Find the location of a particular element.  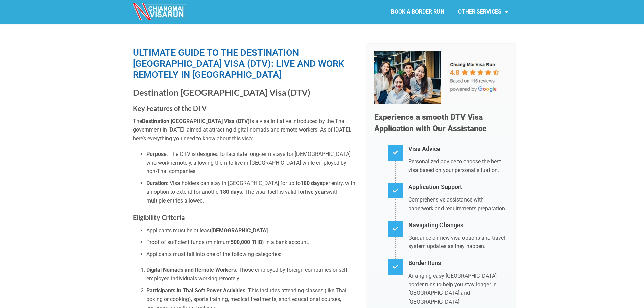

li: Applicants must be at least . is located at coordinates (252, 230).